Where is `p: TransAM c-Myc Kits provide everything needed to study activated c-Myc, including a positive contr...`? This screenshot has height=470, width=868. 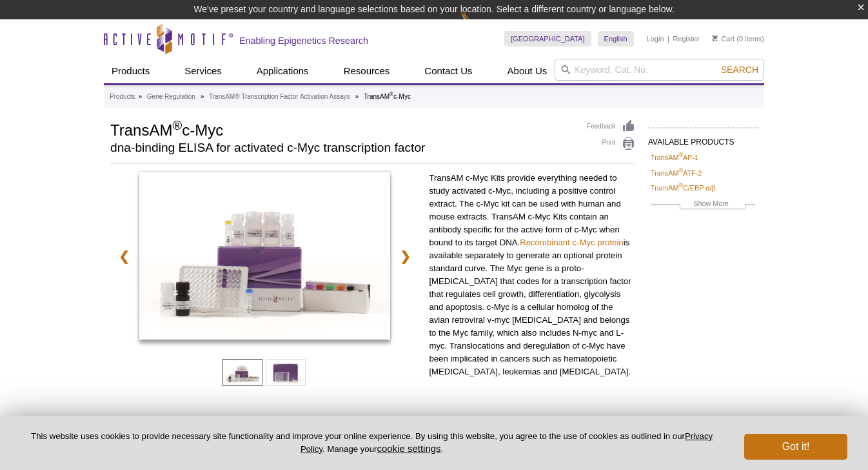
p: TransAM c-Myc Kits provide everything needed to study activated c-Myc, including a positive contr... is located at coordinates (532, 275).